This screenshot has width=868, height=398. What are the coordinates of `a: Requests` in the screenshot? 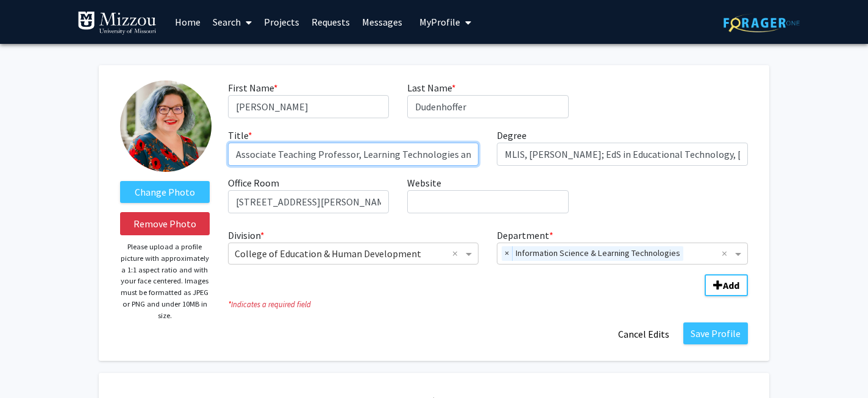 It's located at (331, 22).